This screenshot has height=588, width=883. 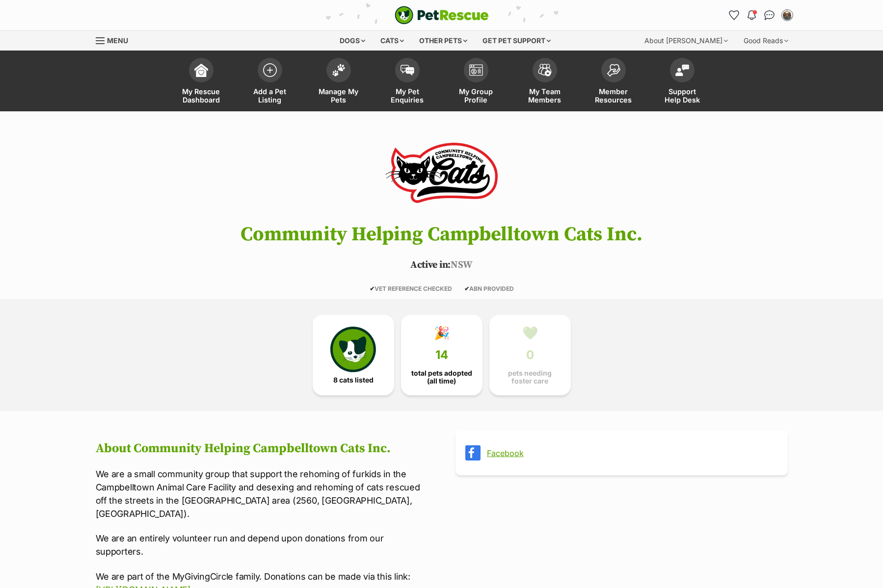 What do you see at coordinates (339, 96) in the screenshot?
I see `span: Manage My Pets` at bounding box center [339, 96].